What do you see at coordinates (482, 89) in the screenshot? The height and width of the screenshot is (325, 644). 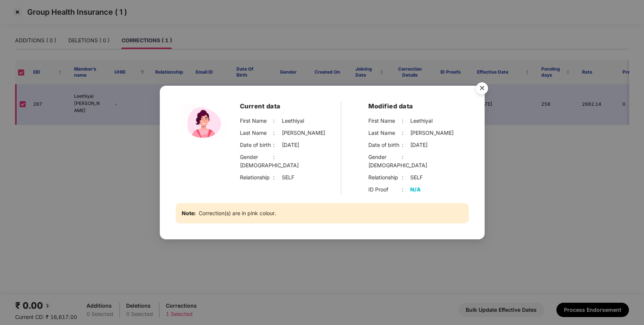 I see `button: Close` at bounding box center [482, 89].